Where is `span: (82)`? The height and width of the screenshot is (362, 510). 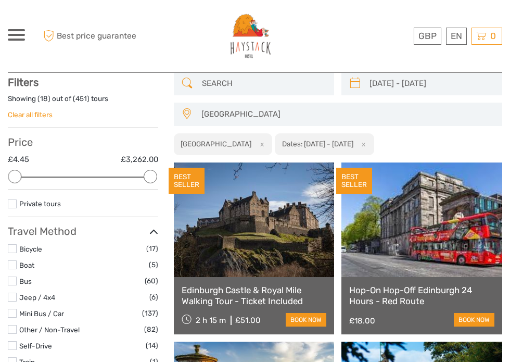 span: (82) is located at coordinates (151, 329).